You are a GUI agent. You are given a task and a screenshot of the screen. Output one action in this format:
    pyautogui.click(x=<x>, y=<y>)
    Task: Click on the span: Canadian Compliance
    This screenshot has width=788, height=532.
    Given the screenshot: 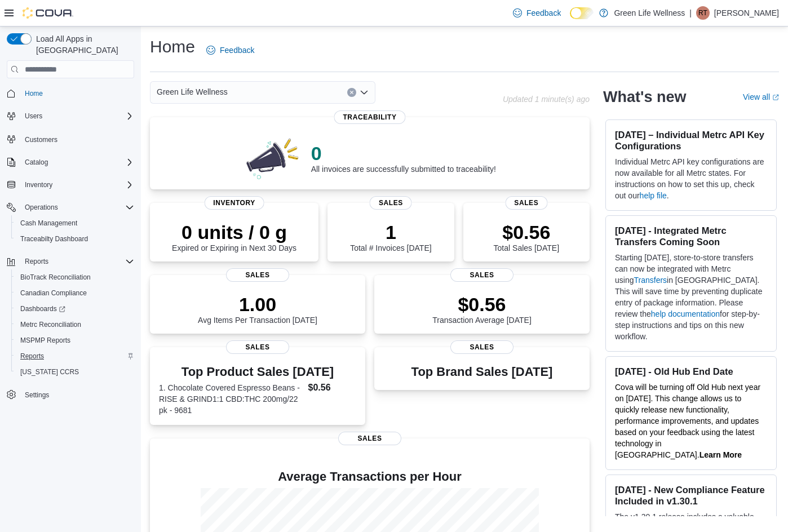 What is the action you would take?
    pyautogui.click(x=75, y=293)
    